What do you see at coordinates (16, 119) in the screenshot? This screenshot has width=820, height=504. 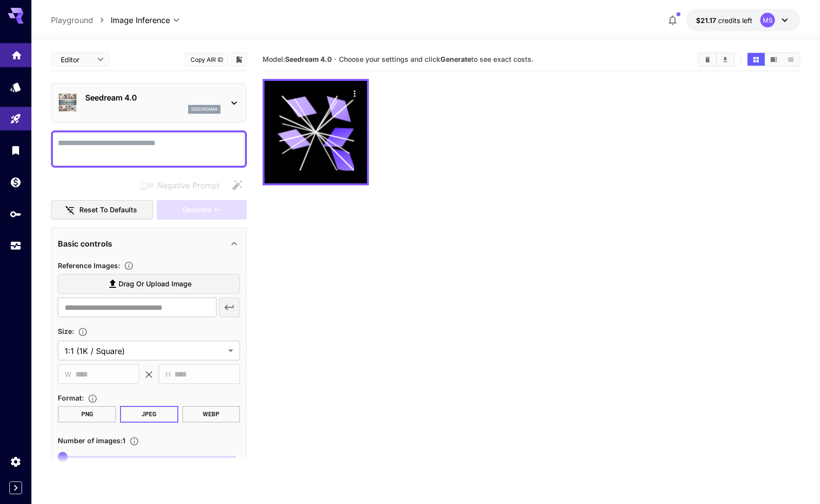 I see `div: Playground` at bounding box center [16, 119].